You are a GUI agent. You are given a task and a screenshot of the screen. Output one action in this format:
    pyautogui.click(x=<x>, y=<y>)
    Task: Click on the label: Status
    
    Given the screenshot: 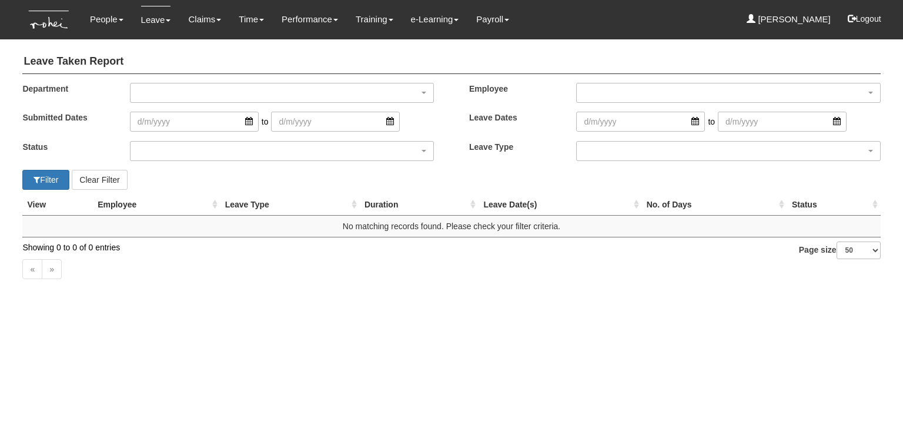 What is the action you would take?
    pyautogui.click(x=67, y=147)
    